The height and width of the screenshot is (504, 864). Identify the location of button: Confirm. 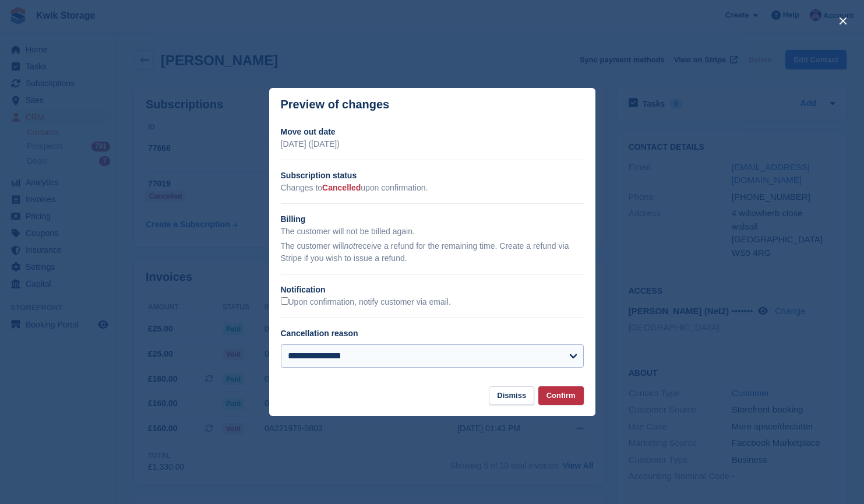
(561, 396).